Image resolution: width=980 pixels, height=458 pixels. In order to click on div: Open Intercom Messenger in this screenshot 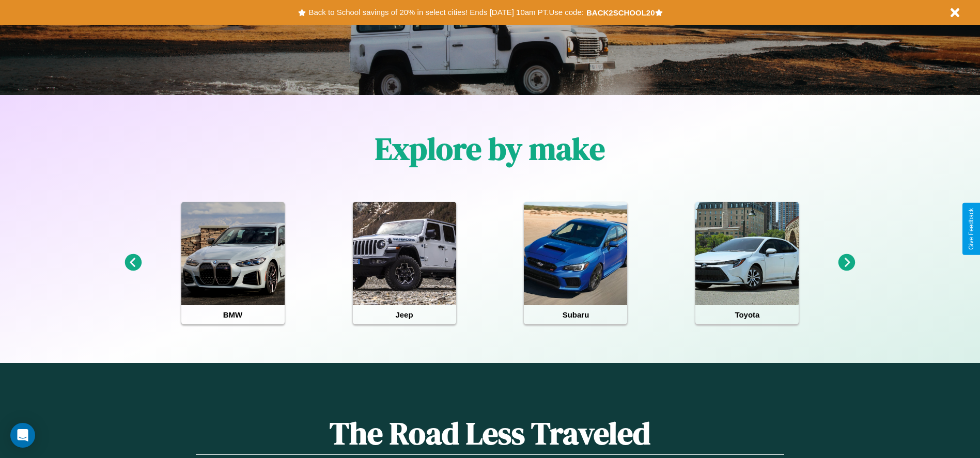, I will do `click(23, 435)`.